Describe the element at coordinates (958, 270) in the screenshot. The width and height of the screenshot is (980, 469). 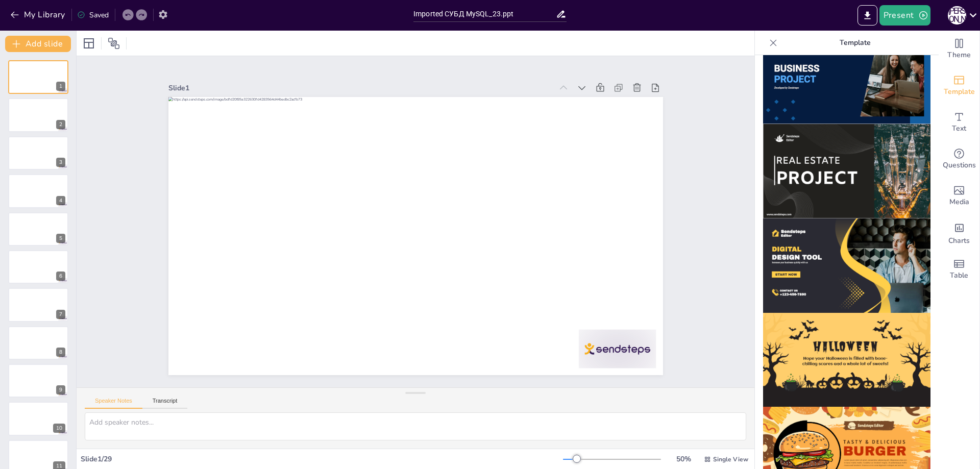
I see `div: Add a table` at that location.